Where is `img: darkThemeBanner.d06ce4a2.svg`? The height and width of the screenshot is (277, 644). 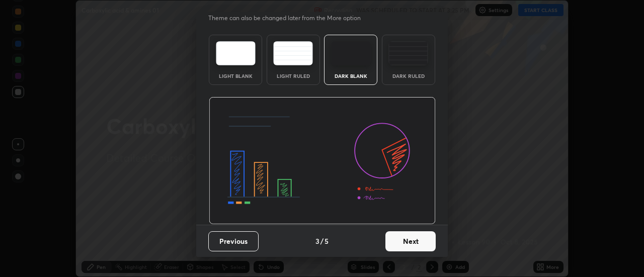 img: darkThemeBanner.d06ce4a2.svg is located at coordinates (322, 161).